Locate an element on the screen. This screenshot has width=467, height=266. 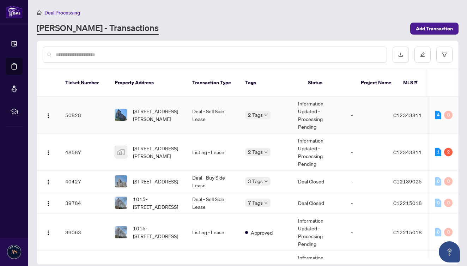
td: 39063 is located at coordinates (84, 232).